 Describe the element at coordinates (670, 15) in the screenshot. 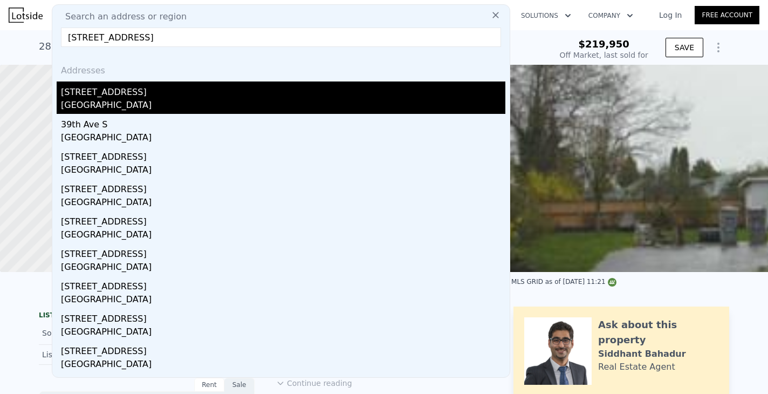

I see `a: Log In` at that location.